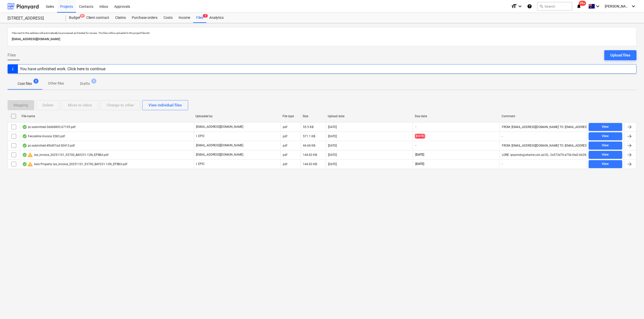 This screenshot has width=644, height=319. What do you see at coordinates (74, 18) in the screenshot?
I see `a: Budget9+` at bounding box center [74, 18].